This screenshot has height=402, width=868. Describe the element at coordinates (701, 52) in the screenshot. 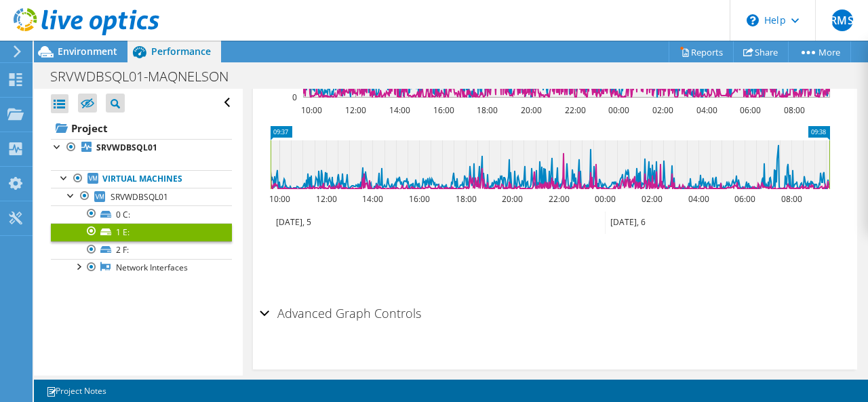

I see `a: Reports` at that location.